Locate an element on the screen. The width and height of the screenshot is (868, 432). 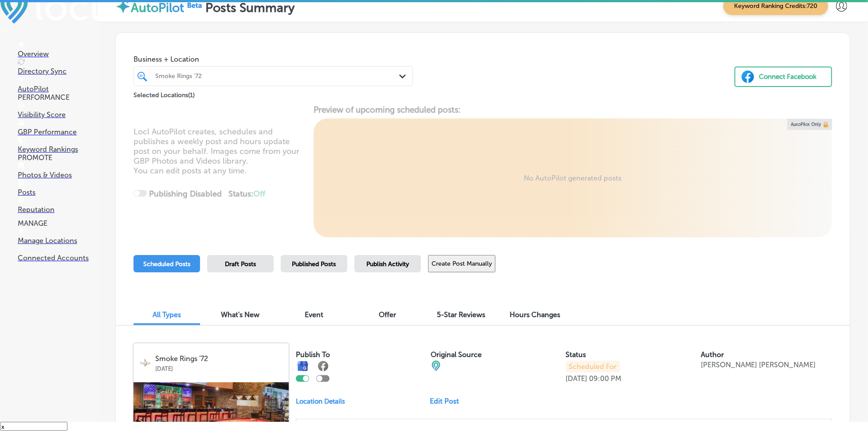
span: Event is located at coordinates (314, 315).